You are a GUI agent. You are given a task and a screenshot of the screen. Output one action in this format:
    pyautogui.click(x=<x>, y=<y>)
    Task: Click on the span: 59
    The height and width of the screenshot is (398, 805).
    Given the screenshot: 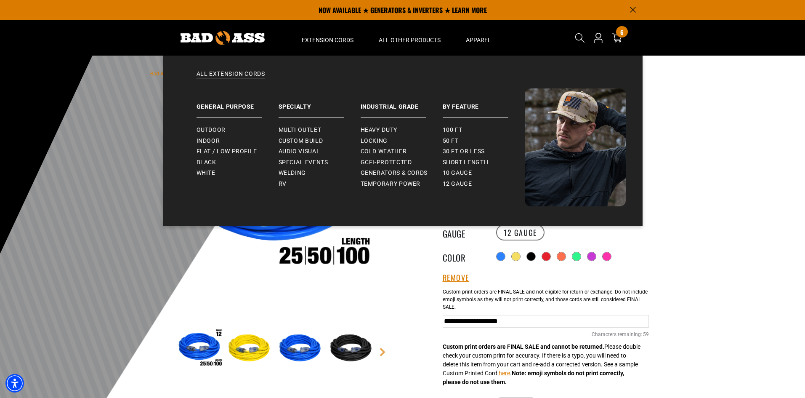 What is the action you would take?
    pyautogui.click(x=646, y=334)
    